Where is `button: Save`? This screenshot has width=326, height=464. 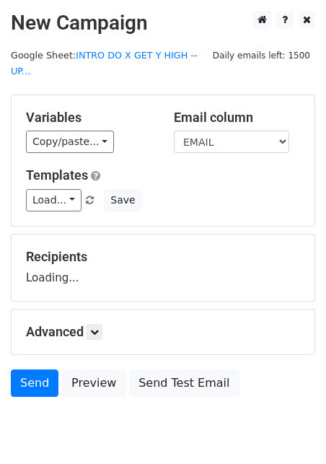 button: Save is located at coordinates (123, 200).